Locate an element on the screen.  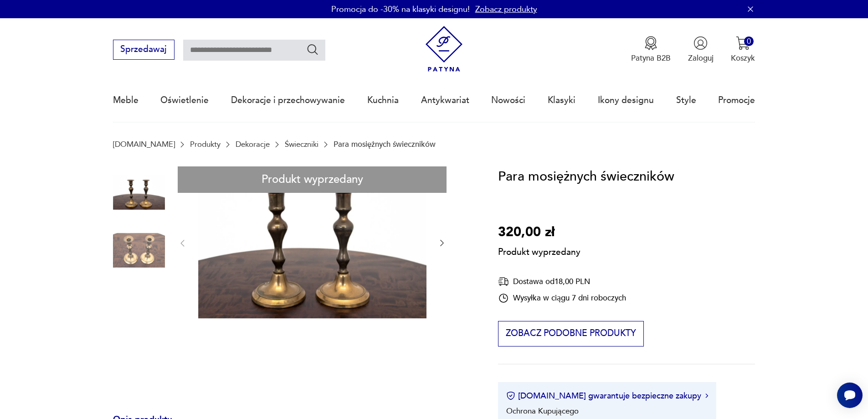
a: Promocje is located at coordinates (736, 100).